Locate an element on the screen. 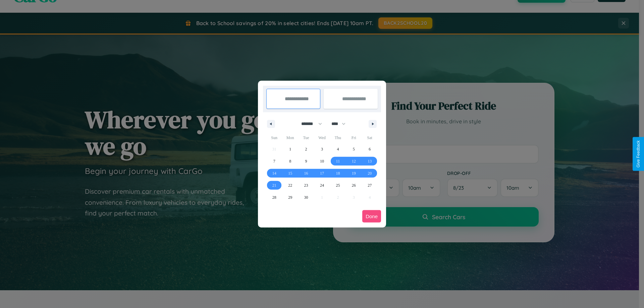 The image size is (644, 308). span: 25 is located at coordinates (338, 185).